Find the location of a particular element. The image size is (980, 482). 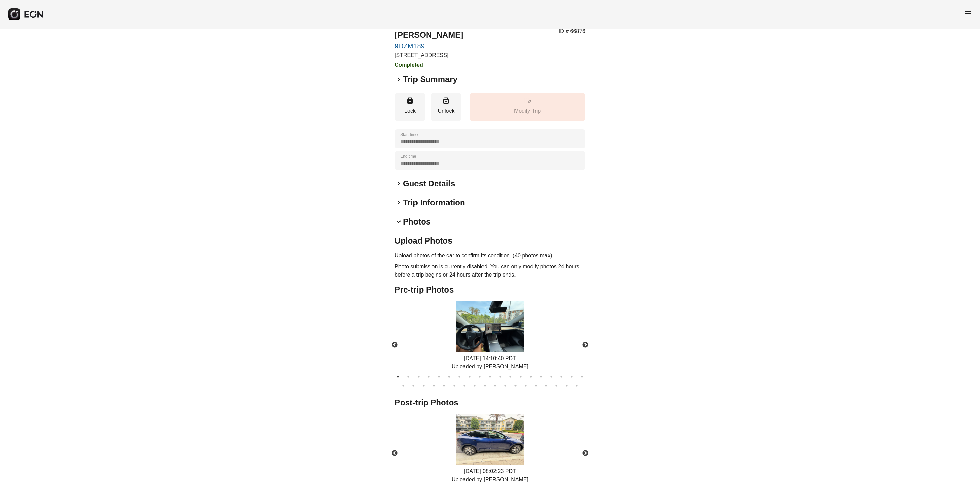

button: 36 is located at coordinates (567, 386).